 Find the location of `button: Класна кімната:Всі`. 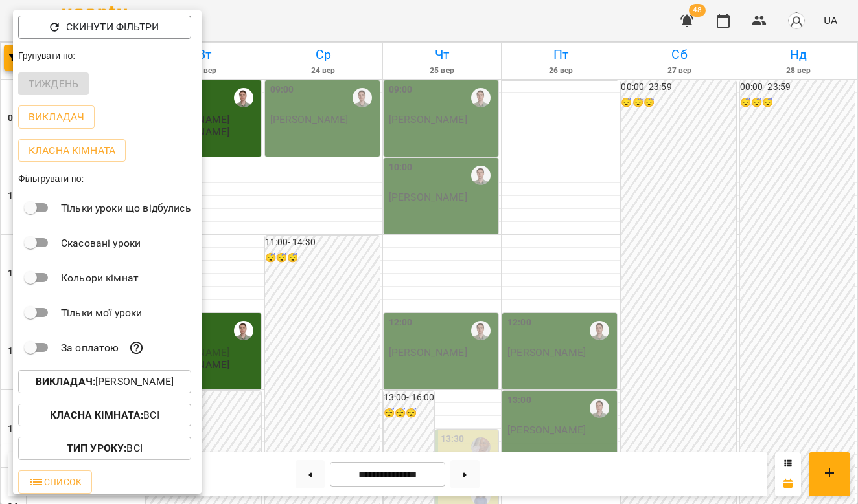

button: Класна кімната:Всі is located at coordinates (104, 416).